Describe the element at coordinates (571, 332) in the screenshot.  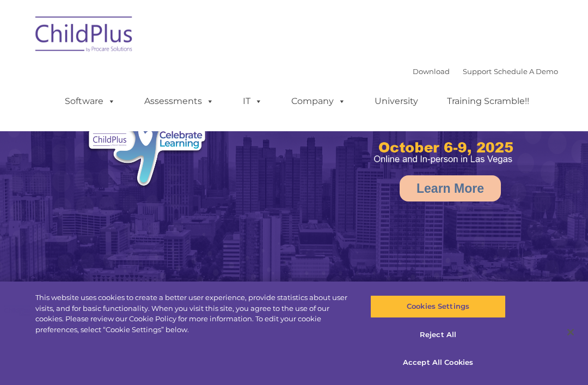
I see `button: Close` at that location.